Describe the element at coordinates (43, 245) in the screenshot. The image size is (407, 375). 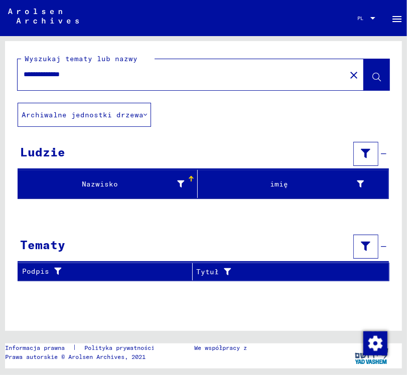
I see `font: Tematy` at that location.